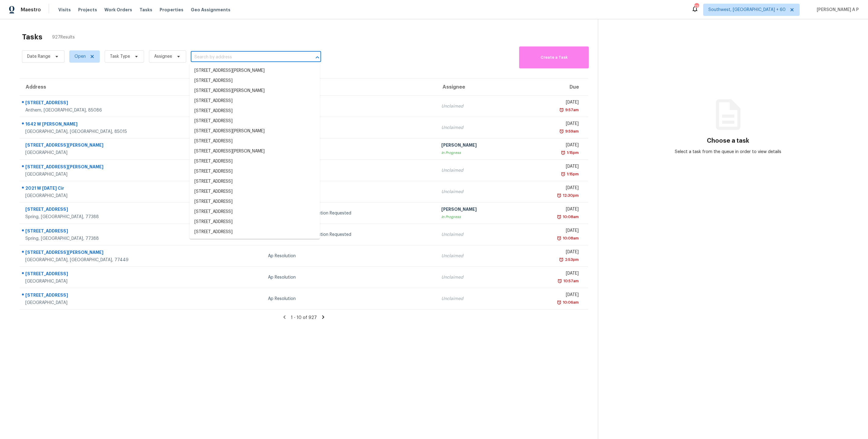 The image size is (868, 439). I want to click on div: 2:53pm, so click(571, 259).